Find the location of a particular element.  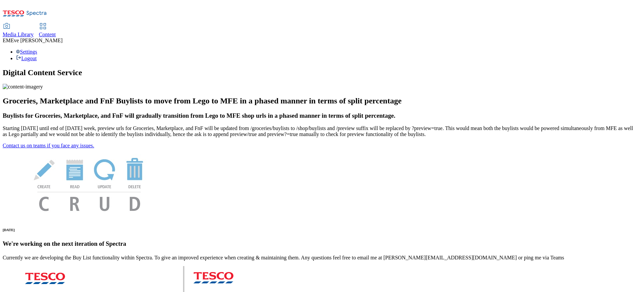

h2: Groceries, Marketplace and FnF Buylists to move from Lego to MFE in a phased manner in terms of s... is located at coordinates (319, 101).